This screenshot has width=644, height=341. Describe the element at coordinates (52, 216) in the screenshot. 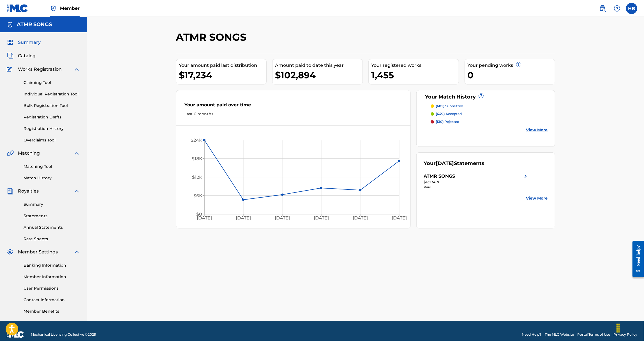

I see `a: Statements` at that location.